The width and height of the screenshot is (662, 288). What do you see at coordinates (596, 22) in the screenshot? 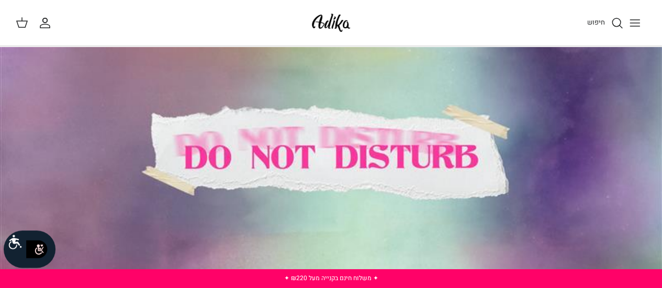
I see `span: חיפוש` at bounding box center [596, 22].